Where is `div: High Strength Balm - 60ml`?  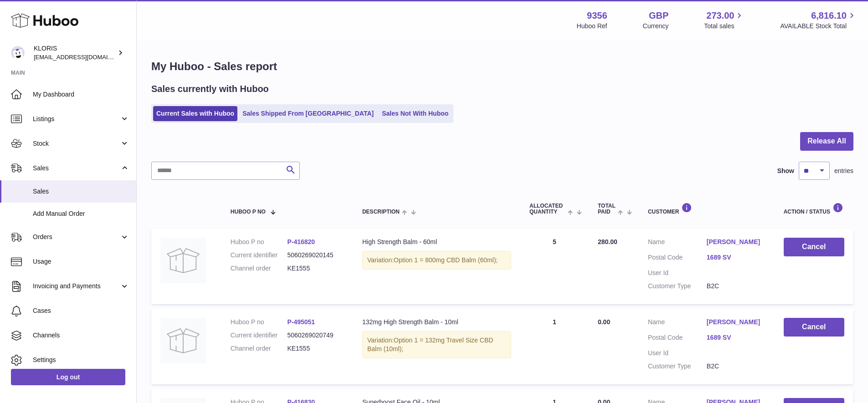 div: High Strength Balm - 60ml is located at coordinates (436, 242).